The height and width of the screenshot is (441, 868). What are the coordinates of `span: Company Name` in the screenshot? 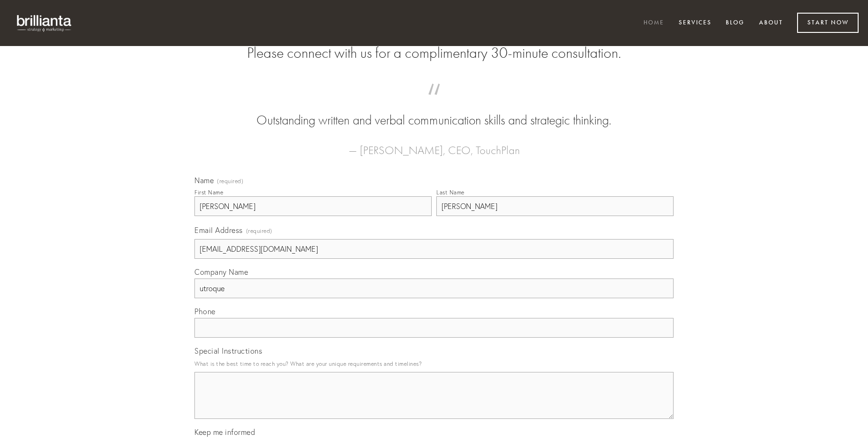 It's located at (221, 272).